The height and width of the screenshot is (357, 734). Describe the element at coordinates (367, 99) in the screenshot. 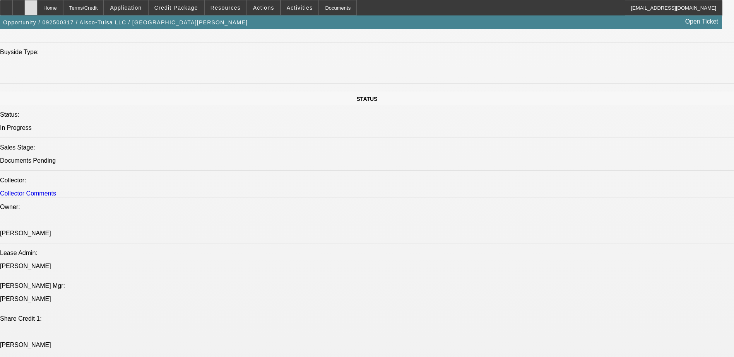

I see `span: STATUS` at that location.